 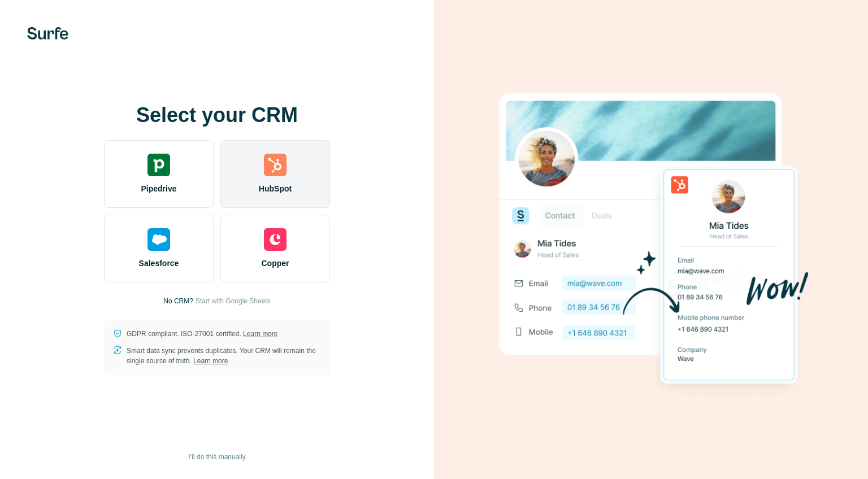 What do you see at coordinates (233, 301) in the screenshot?
I see `button: Start with Google Sheets` at bounding box center [233, 301].